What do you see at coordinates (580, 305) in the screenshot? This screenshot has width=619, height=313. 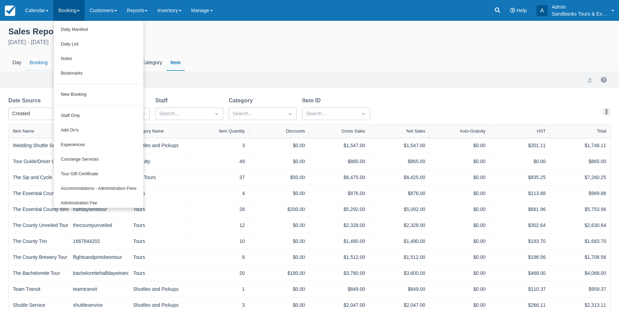 I see `div: $2,313.11` at bounding box center [580, 305].